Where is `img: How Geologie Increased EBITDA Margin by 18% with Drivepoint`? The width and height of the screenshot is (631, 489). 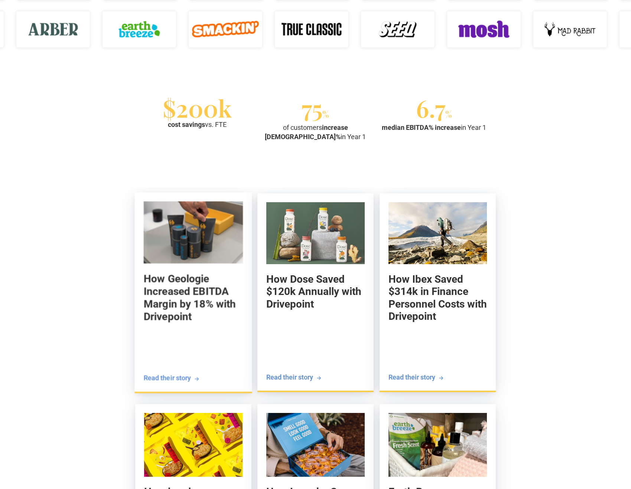 img: How Geologie Increased EBITDA Margin by 18% with Drivepoint is located at coordinates (193, 233).